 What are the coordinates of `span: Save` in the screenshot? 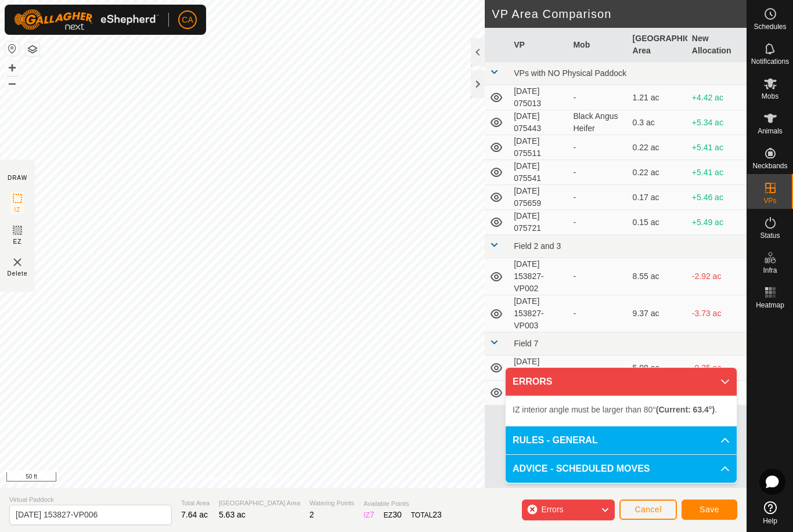 It's located at (710, 510).